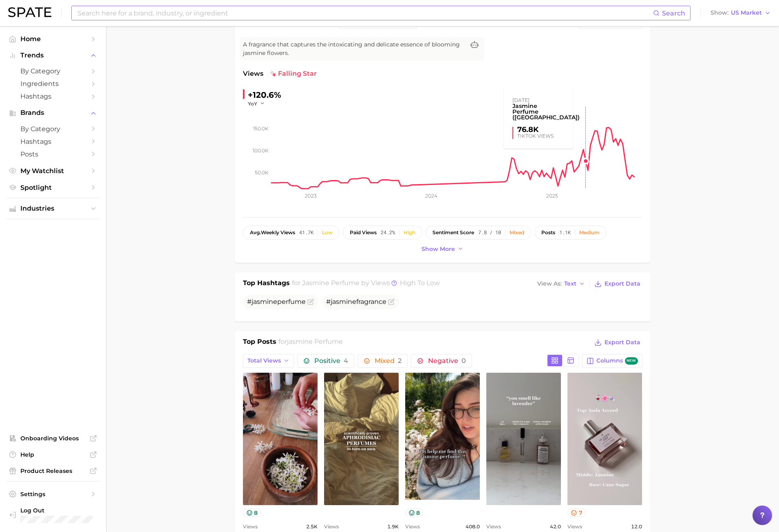 The width and height of the screenshot is (779, 532). Describe the element at coordinates (262, 172) in the screenshot. I see `tspan: 50.0k` at that location.